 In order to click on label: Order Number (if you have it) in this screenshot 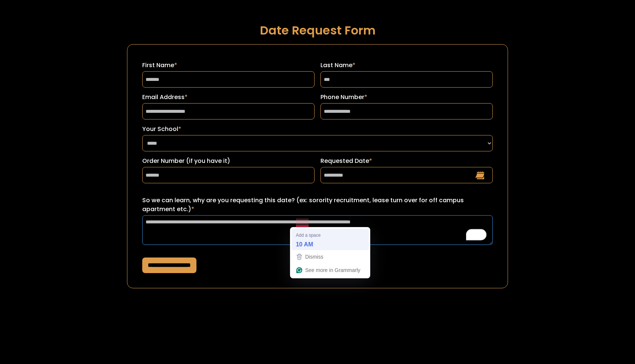, I will do `click(229, 161)`.